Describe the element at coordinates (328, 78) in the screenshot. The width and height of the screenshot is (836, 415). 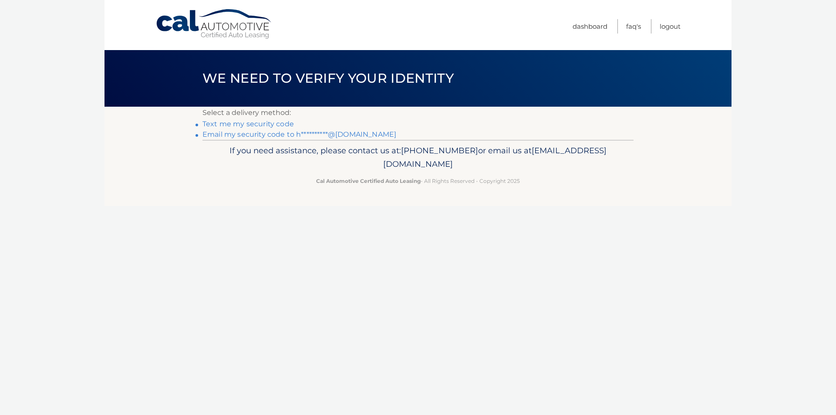
I see `span: We need to verify your identity` at that location.